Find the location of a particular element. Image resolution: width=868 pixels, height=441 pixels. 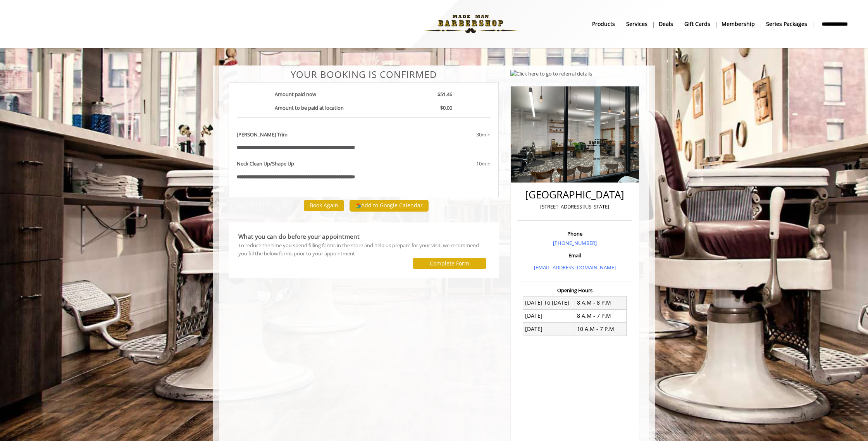

td: 10 A.M - 7 P.M is located at coordinates (600, 329).